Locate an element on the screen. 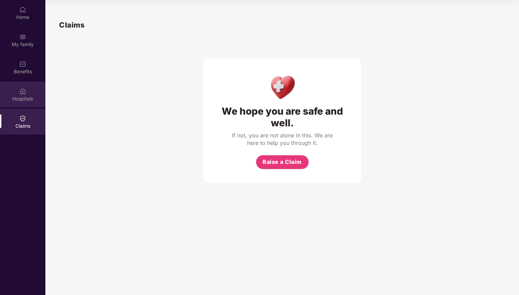 Image resolution: width=519 pixels, height=295 pixels. button: Raise a Claim is located at coordinates (282, 162).